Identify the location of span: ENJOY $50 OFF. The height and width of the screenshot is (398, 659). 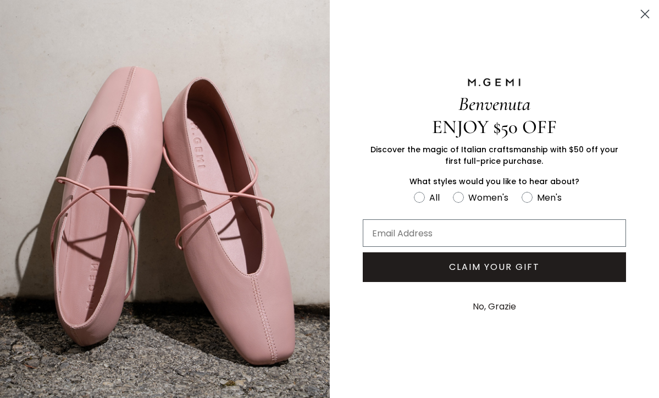
(494, 127).